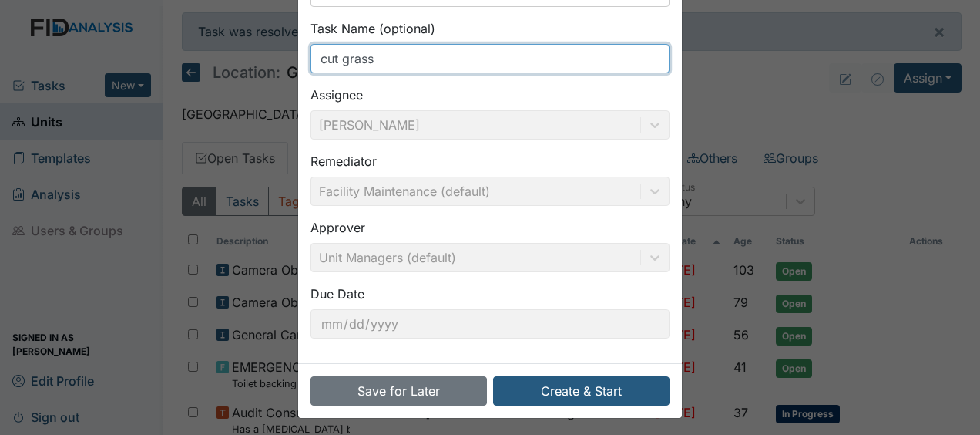  Describe the element at coordinates (337, 294) in the screenshot. I see `label: Due Date` at that location.